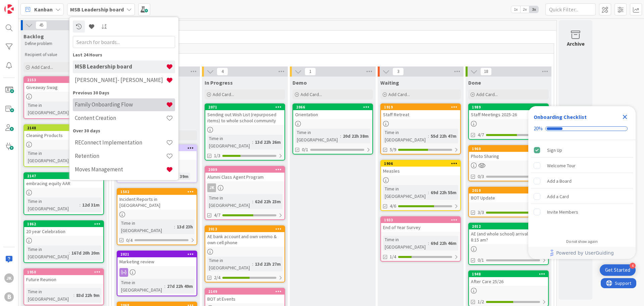 The height and width of the screenshot is (306, 644). What do you see at coordinates (421, 112) in the screenshot?
I see `div: 1919Staff Retreat` at bounding box center [421, 112].